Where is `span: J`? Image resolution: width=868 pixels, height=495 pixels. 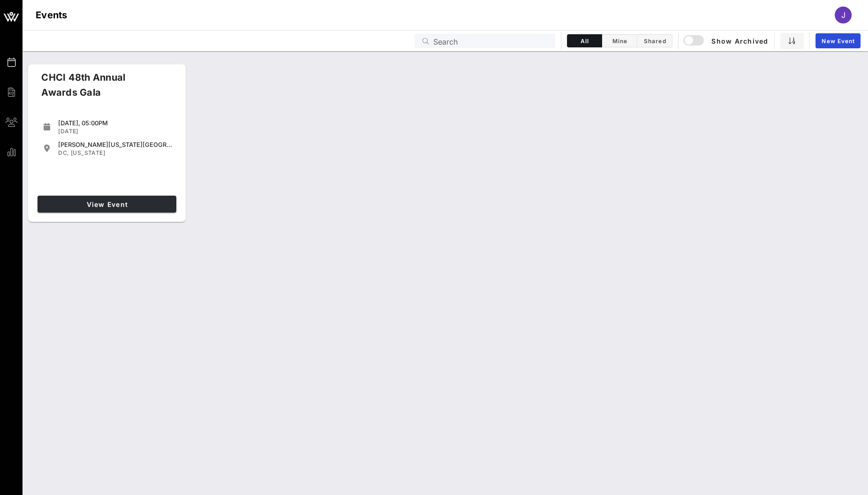 span: J is located at coordinates (843, 15).